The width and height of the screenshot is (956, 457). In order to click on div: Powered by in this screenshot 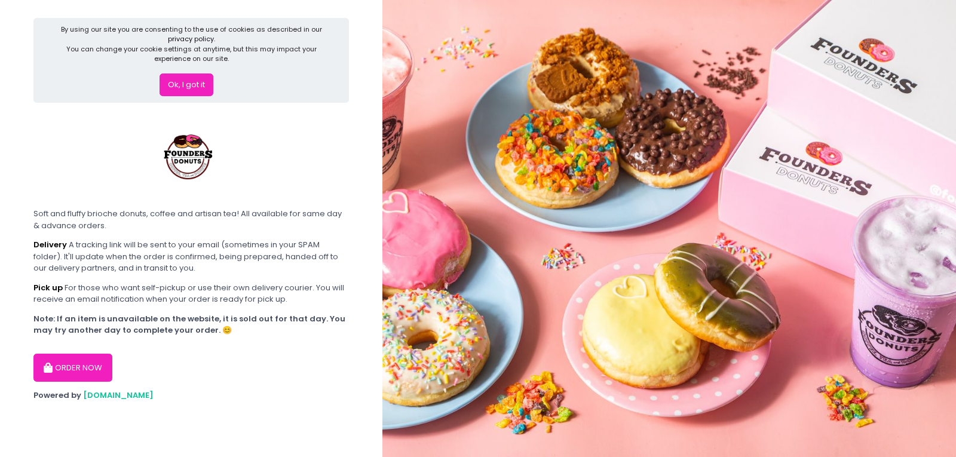, I will do `click(191, 395)`.